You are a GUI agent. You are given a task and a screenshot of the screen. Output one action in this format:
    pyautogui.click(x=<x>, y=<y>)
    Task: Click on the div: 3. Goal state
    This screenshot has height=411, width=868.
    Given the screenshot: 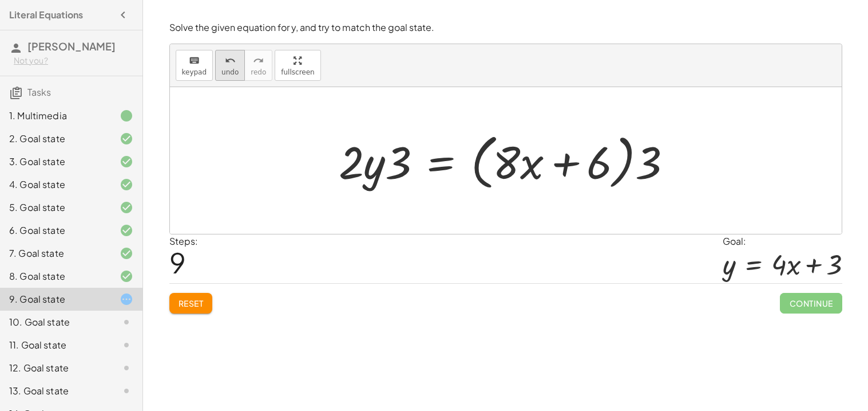 What is the action you would take?
    pyautogui.click(x=55, y=161)
    